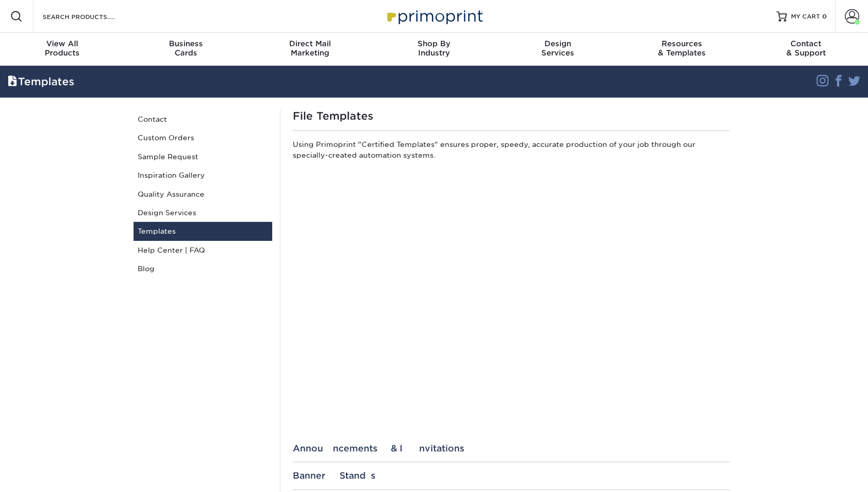 The image size is (868, 492). What do you see at coordinates (186, 48) in the screenshot?
I see `div: Cards` at bounding box center [186, 48].